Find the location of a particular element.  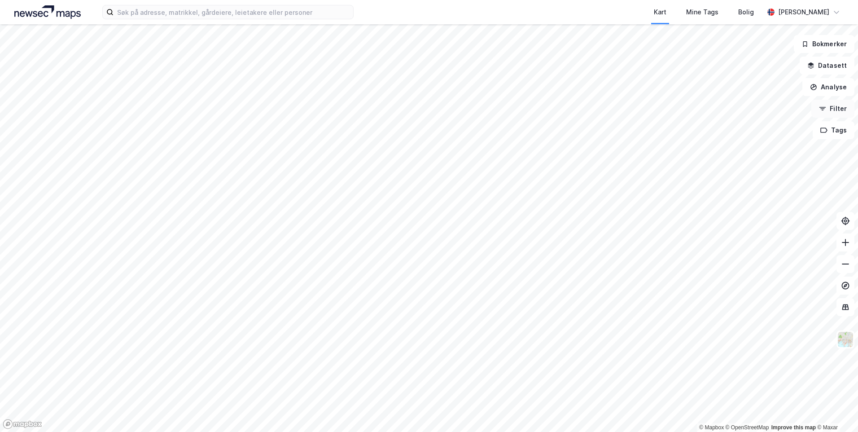

div: Kontrollprogram for chat is located at coordinates (836, 410).